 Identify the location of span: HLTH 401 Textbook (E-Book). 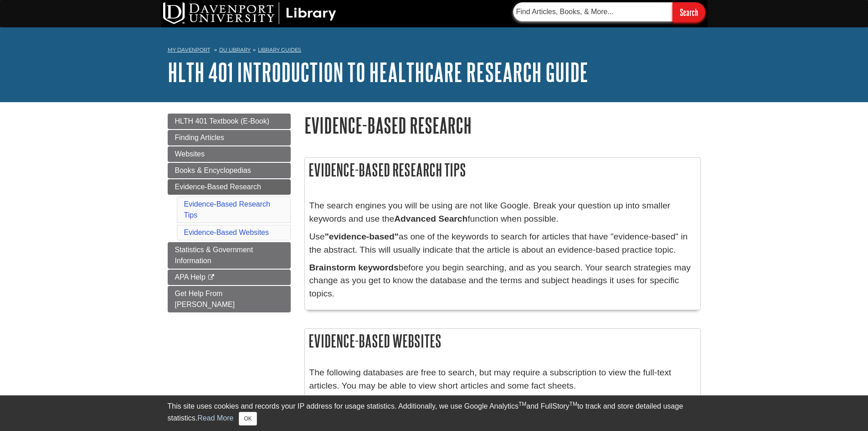
(222, 121).